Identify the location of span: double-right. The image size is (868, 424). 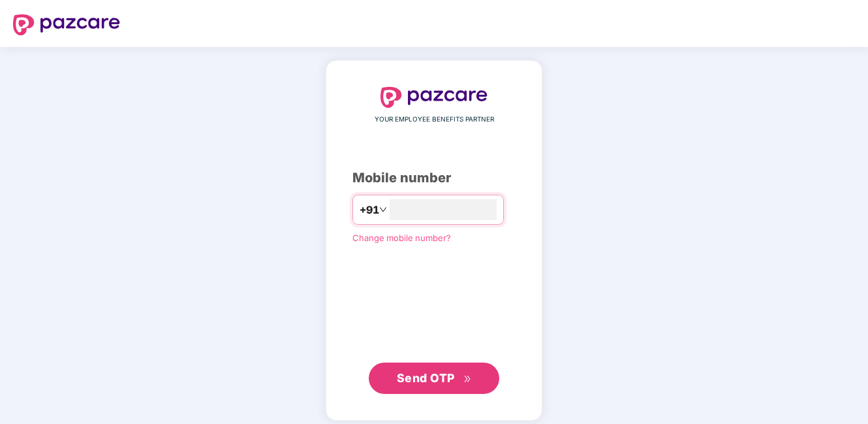
(468, 379).